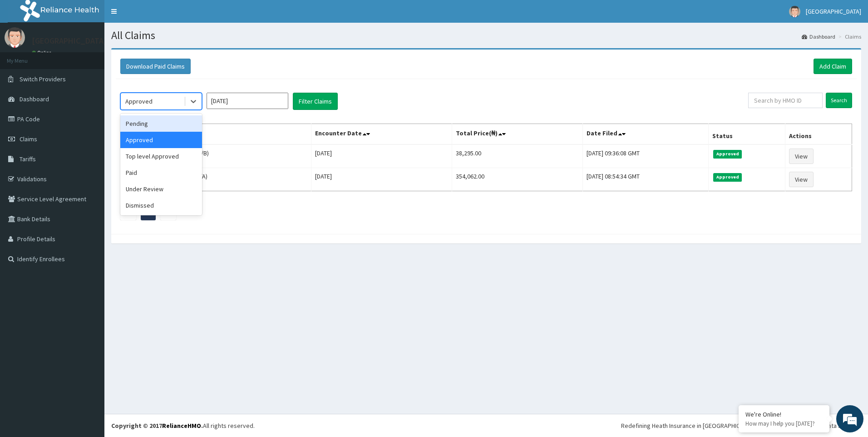  Describe the element at coordinates (248, 101) in the screenshot. I see `input: Select Month and Year` at that location.